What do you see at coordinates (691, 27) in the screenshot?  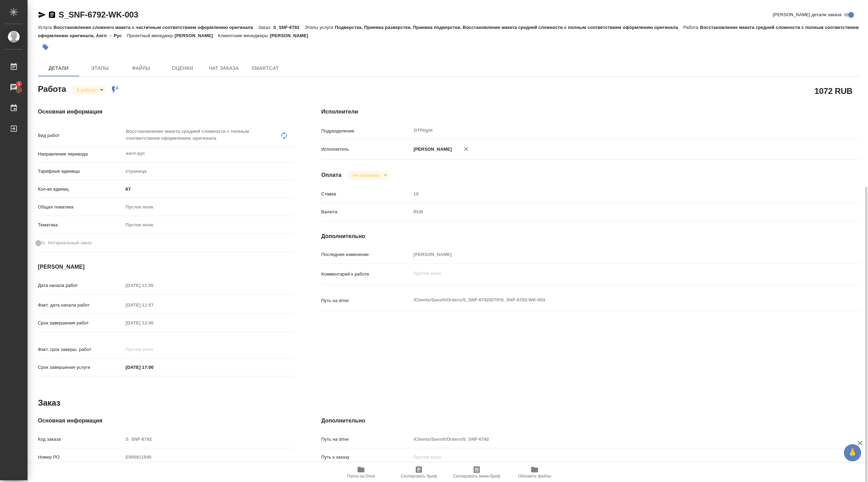 I see `p: Работа` at bounding box center [691, 27].